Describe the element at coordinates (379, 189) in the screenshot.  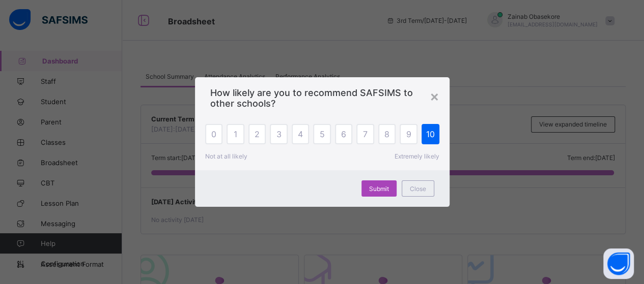
I see `span: Submit` at that location.